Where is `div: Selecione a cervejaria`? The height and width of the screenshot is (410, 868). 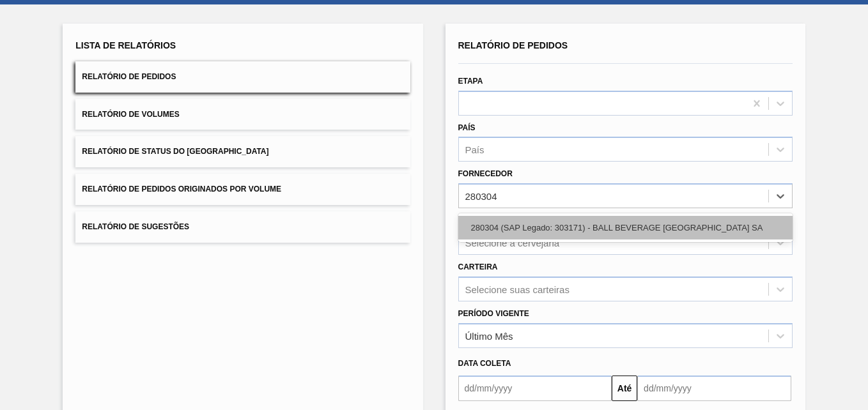 div: Selecione a cervejaria is located at coordinates (513, 242).